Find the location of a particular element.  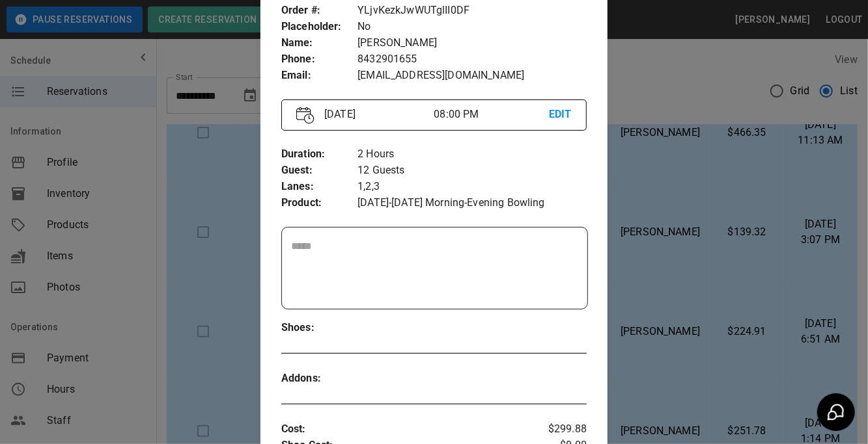

p: Duration : is located at coordinates (319, 154).